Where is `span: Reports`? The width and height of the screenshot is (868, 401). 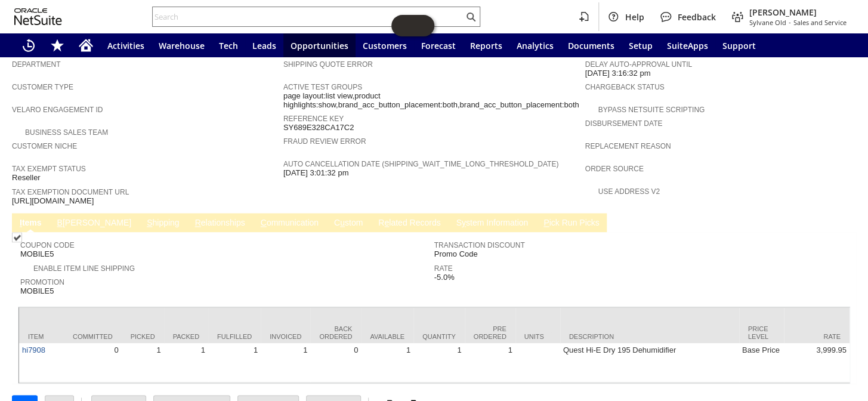 span: Reports is located at coordinates (486, 45).